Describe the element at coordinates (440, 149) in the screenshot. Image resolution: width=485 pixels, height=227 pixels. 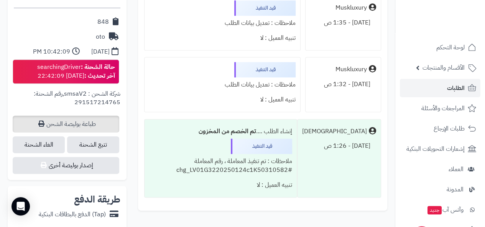
I see `a: إشعارات التحويلات البنكية` at that location.